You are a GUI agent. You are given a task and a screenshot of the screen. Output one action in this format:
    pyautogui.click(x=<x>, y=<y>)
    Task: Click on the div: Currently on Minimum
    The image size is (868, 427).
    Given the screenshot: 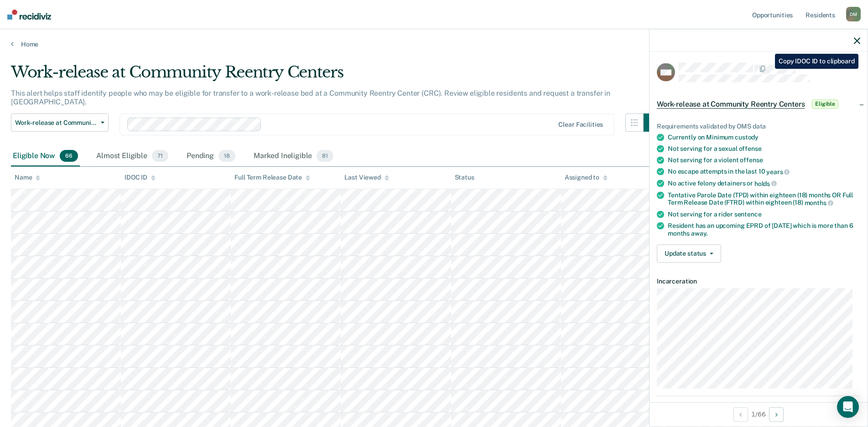 What is the action you would take?
    pyautogui.click(x=764, y=137)
    